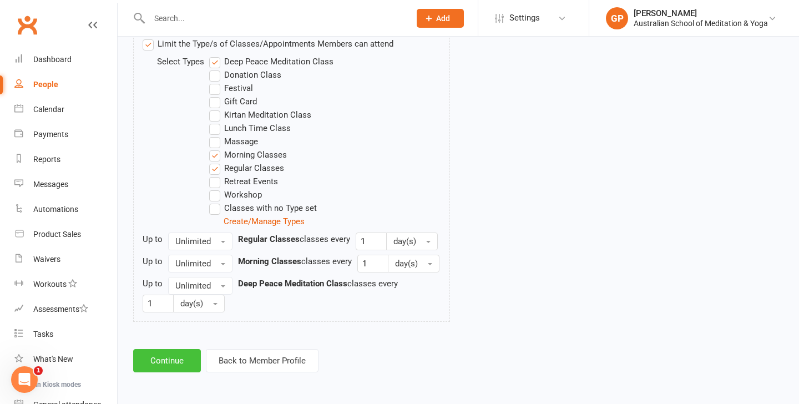  Describe the element at coordinates (190, 62) in the screenshot. I see `div: Select Types` at that location.